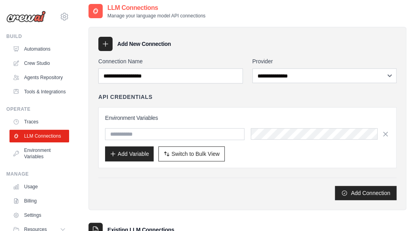 Image resolution: width=419 pixels, height=231 pixels. What do you see at coordinates (248, 118) in the screenshot?
I see `h3: Environment Variables` at bounding box center [248, 118].